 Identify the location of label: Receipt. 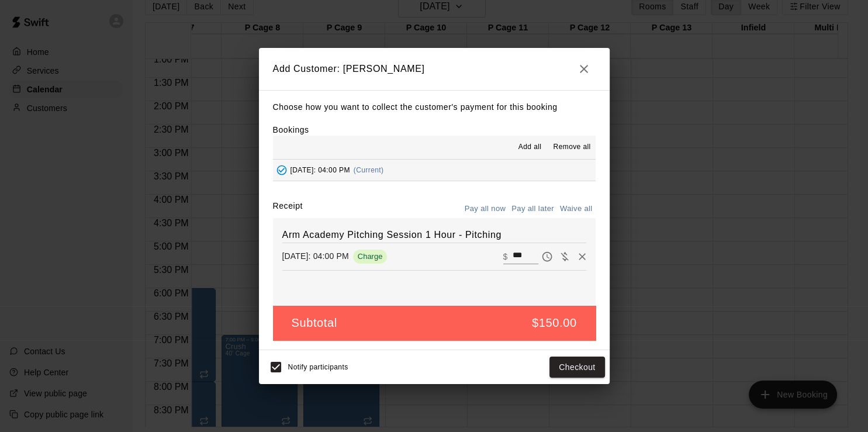
(288, 209).